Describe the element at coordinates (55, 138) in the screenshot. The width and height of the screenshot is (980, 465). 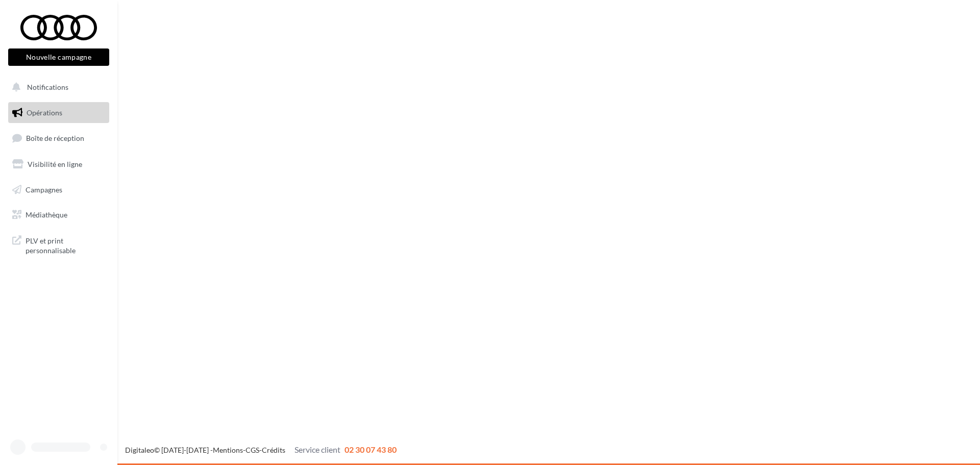
I see `span: Boîte de réception` at that location.